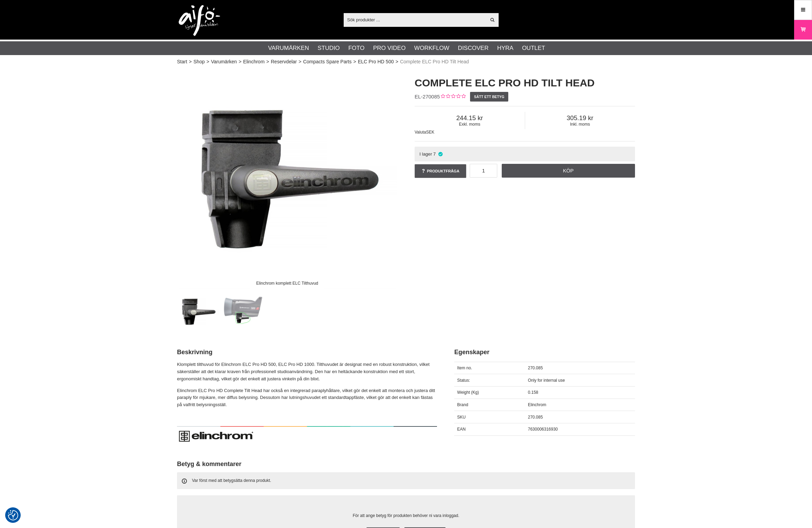 The height and width of the screenshot is (528, 812). Describe the element at coordinates (389, 48) in the screenshot. I see `a: Pro Video` at that location.